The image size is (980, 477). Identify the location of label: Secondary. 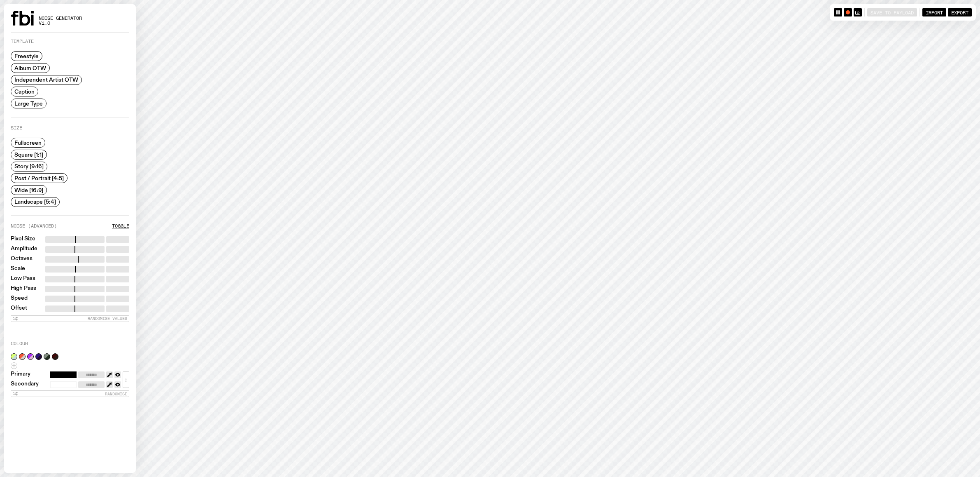
(24, 384).